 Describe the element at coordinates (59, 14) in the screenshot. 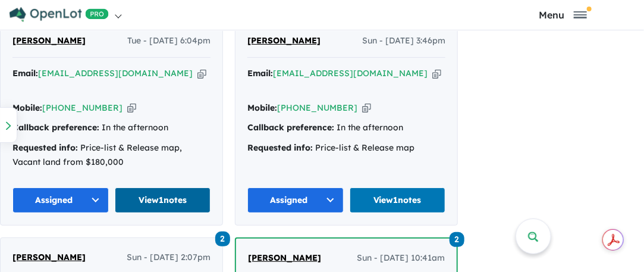

I see `img: Openlot PRO Logo White` at that location.